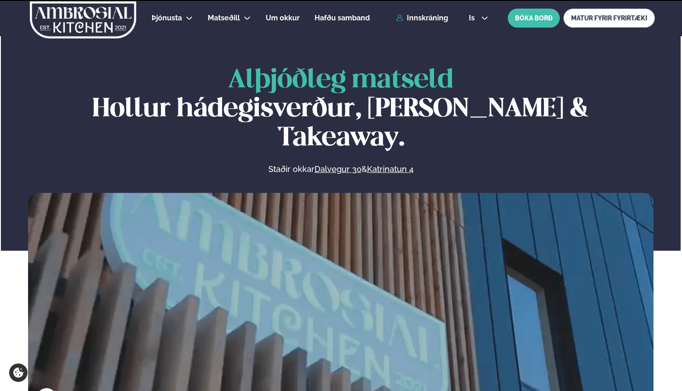  I want to click on a: Dalvegur 30, so click(338, 169).